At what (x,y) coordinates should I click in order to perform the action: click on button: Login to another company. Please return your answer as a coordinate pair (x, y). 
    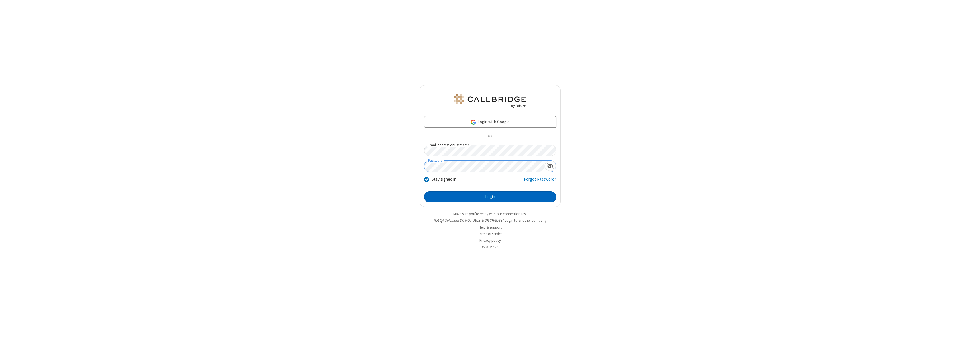
    Looking at the image, I should click on (525, 220).